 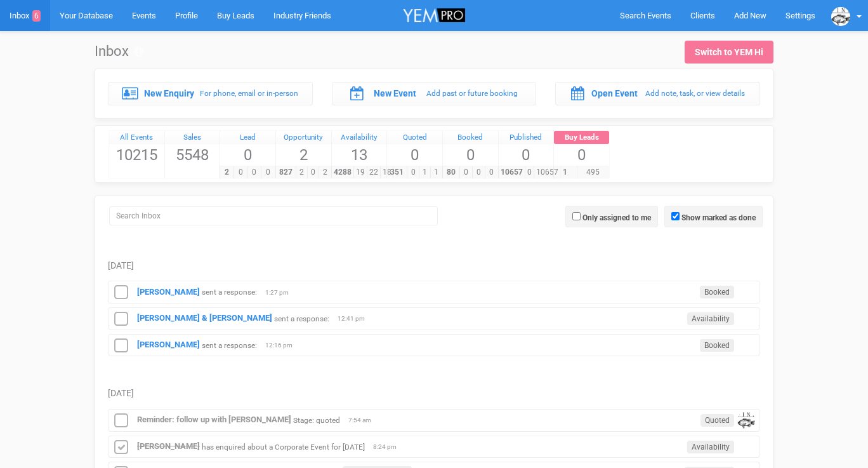 I want to click on span: 19, so click(x=360, y=172).